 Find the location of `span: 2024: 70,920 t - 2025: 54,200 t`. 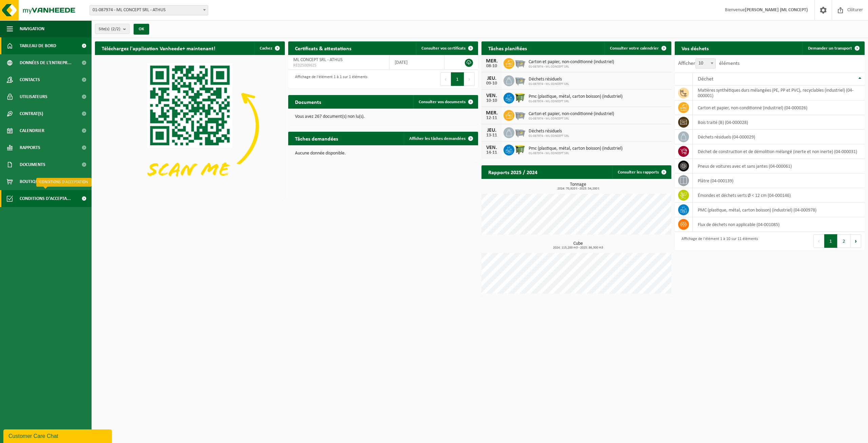

span: 2024: 70,920 t - 2025: 54,200 t is located at coordinates (579, 189).